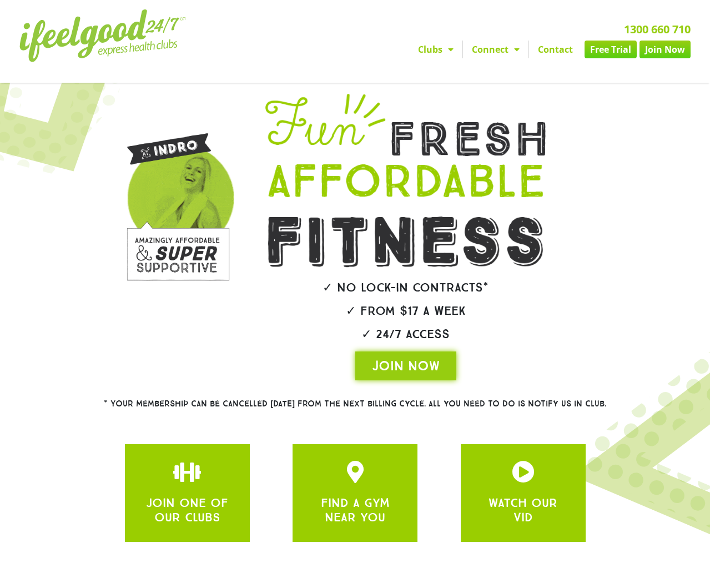 This screenshot has width=710, height=588. What do you see at coordinates (496, 49) in the screenshot?
I see `a: Connect` at bounding box center [496, 49].